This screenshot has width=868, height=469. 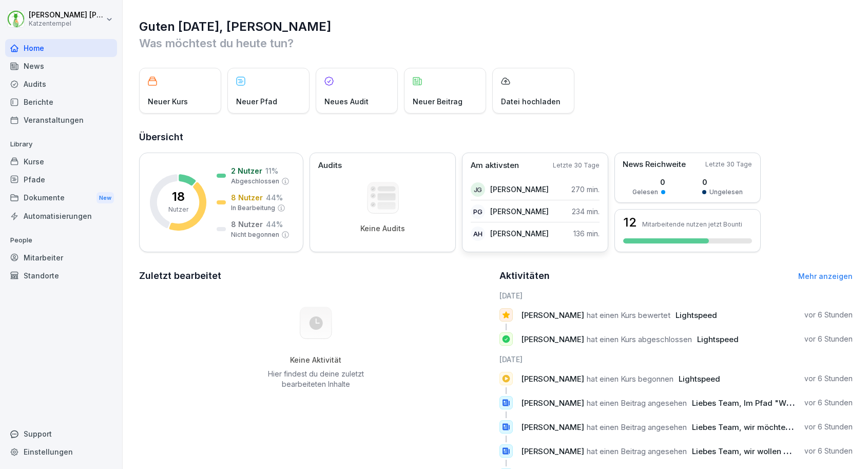 What do you see at coordinates (61, 216) in the screenshot?
I see `a: Automatisierungen` at bounding box center [61, 216].